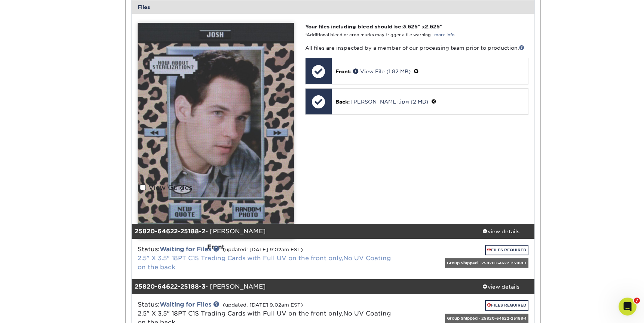 The width and height of the screenshot is (644, 323). Describe the element at coordinates (264, 263) in the screenshot. I see `a: 2.5" X 3.5" 18PT C1S Trading Cards with Full UV on the front only,No UV Coating on the back` at that location.